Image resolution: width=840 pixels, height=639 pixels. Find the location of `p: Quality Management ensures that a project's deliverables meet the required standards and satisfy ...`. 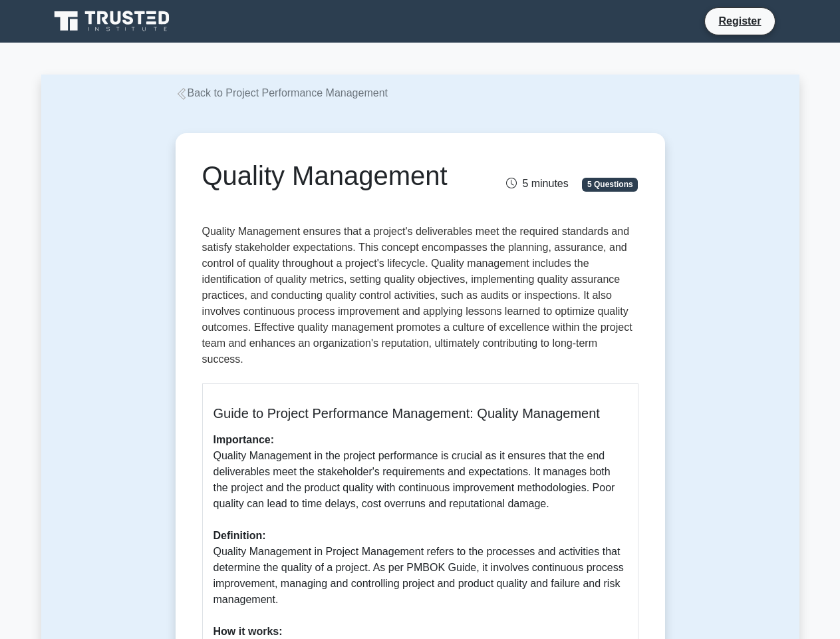

p: Quality Management ensures that a project's deliverables meet the required standards and satisfy ... is located at coordinates (420, 298).